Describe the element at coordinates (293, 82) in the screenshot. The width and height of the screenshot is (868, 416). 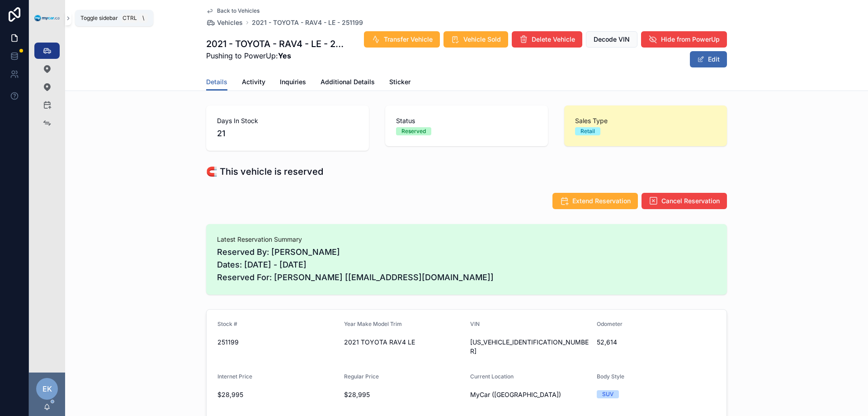
I see `span: Inquiries` at that location.